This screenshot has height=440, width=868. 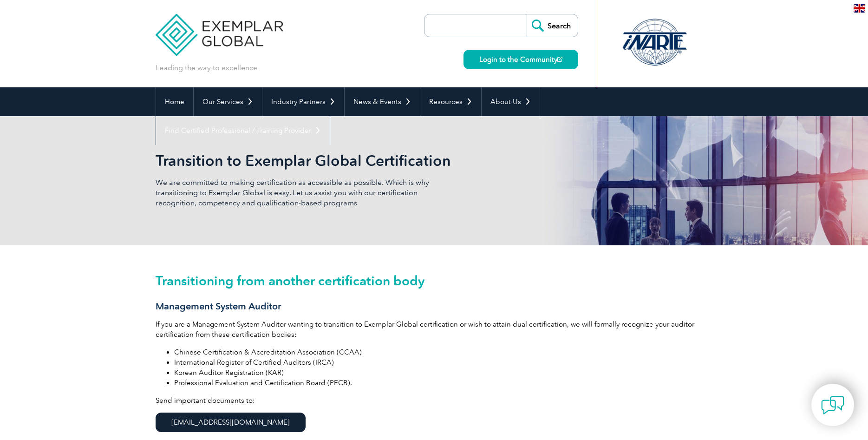 What do you see at coordinates (560, 59) in the screenshot?
I see `img: open_square.png` at bounding box center [560, 59].